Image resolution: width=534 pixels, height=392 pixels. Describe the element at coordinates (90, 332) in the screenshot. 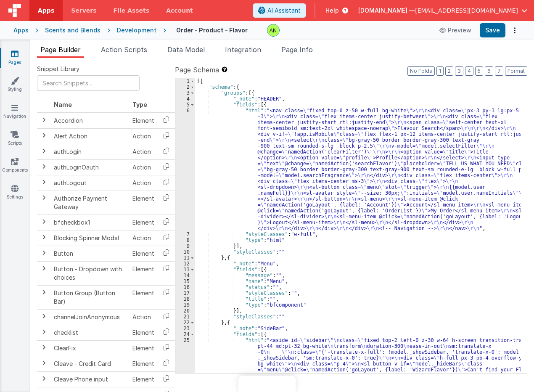

I see `td: checklist` at that location.